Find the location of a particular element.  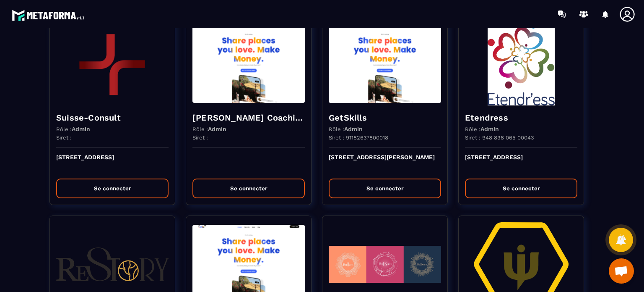

h4: GetSkills is located at coordinates (385, 117).